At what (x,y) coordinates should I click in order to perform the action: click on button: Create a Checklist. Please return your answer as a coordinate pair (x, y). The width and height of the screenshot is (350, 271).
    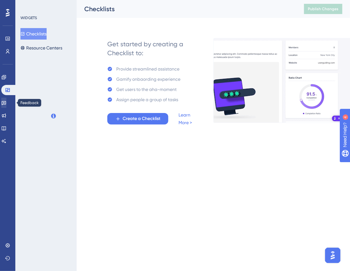
    Looking at the image, I should click on (137, 119).